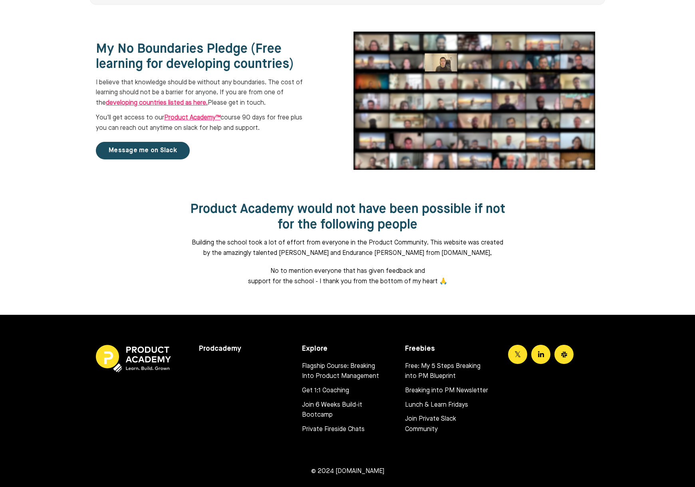 The height and width of the screenshot is (487, 695). I want to click on a: Product Academy™, so click(192, 118).